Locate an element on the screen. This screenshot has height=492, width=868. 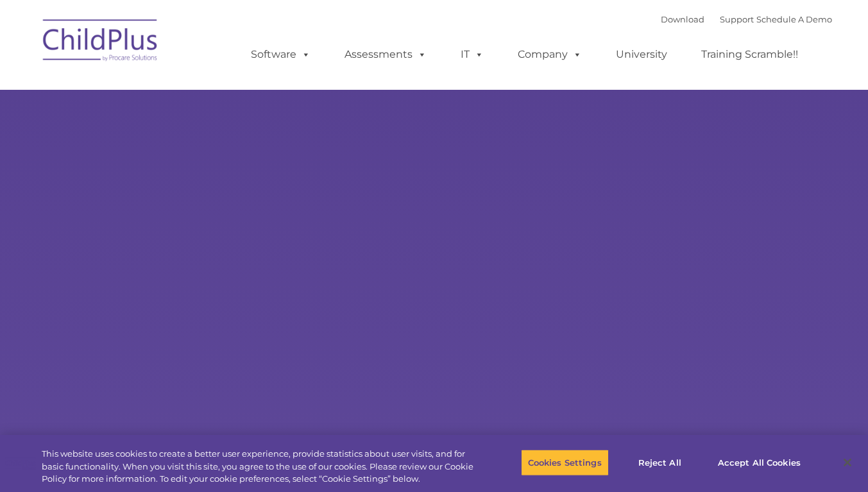
a: Schedule A Demo is located at coordinates (794, 19).